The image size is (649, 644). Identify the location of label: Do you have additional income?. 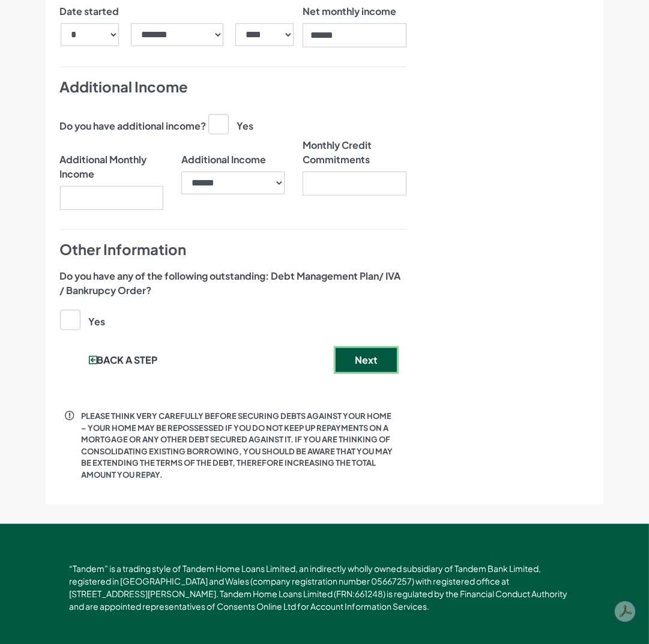
(133, 126).